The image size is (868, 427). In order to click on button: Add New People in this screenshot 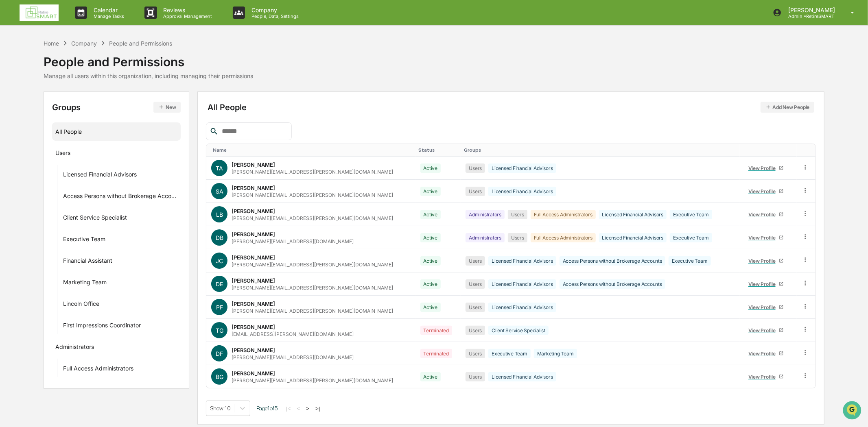, I will do `click(787, 107)`.